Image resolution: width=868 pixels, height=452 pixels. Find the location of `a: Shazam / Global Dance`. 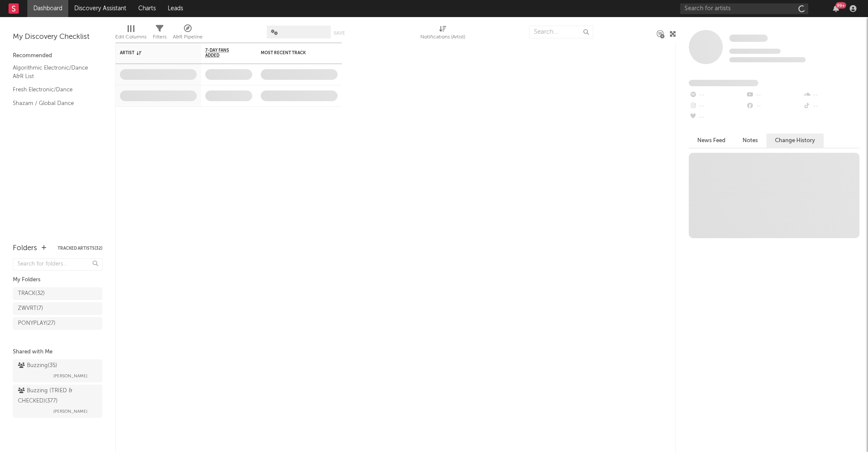

a: Shazam / Global Dance is located at coordinates (53, 103).